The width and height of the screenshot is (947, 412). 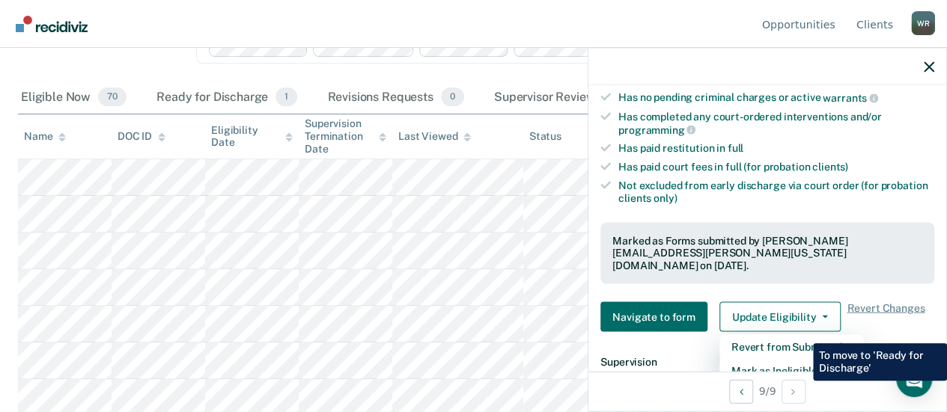 What do you see at coordinates (776, 167) in the screenshot?
I see `div: Has paid court fees in full (for probation` at bounding box center [776, 167].